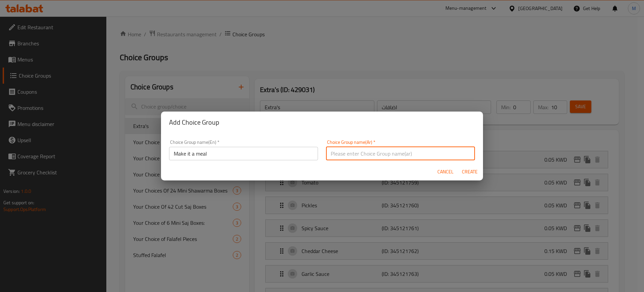  What do you see at coordinates (244, 153) in the screenshot?
I see `input: Please enter Choice Group name(en)` at bounding box center [244, 153].